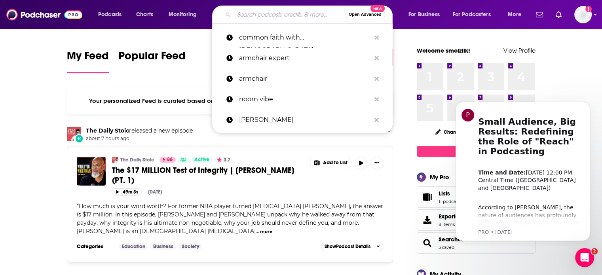 Image resolution: width=602 pixels, height=275 pixels. I want to click on div: Message content, so click(88, 72).